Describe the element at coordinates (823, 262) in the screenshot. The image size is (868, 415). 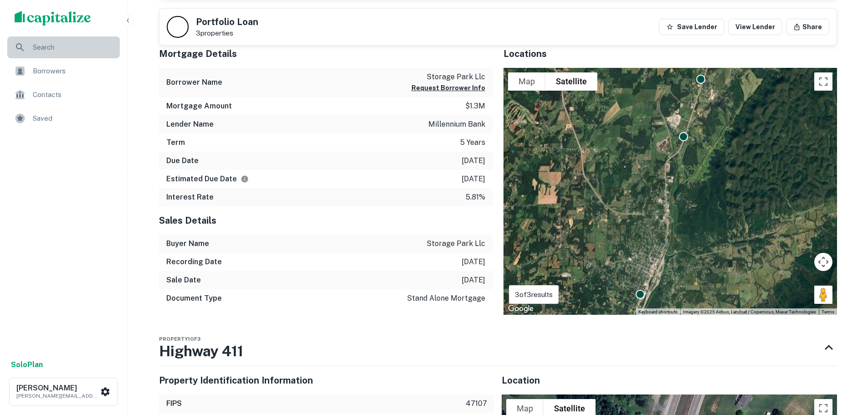
I see `button: Map camera controls` at that location.